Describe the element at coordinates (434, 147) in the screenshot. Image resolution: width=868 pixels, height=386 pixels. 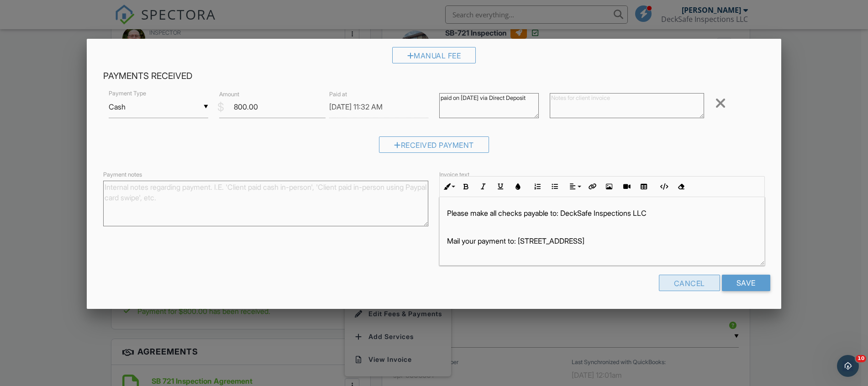
I see `a: Received Payment` at that location.